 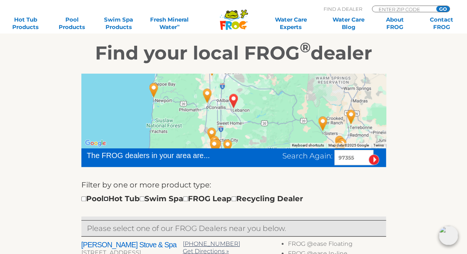 I want to click on a: Water CareExperts, so click(x=291, y=23).